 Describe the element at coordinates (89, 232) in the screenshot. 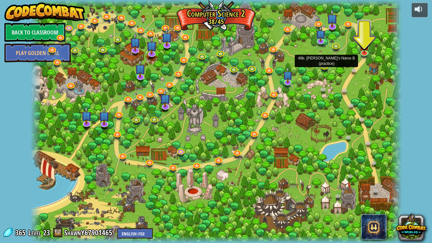

I see `a: ShawnY67901465` at that location.